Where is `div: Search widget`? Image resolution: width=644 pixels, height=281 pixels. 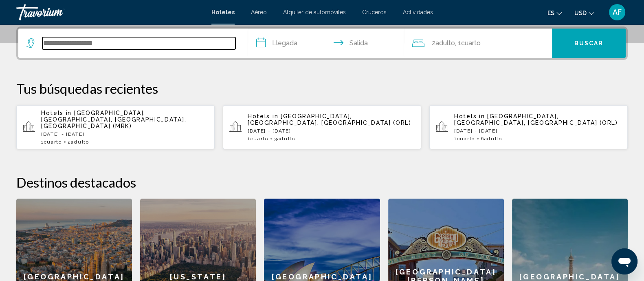
div: Search widget is located at coordinates (322, 43).